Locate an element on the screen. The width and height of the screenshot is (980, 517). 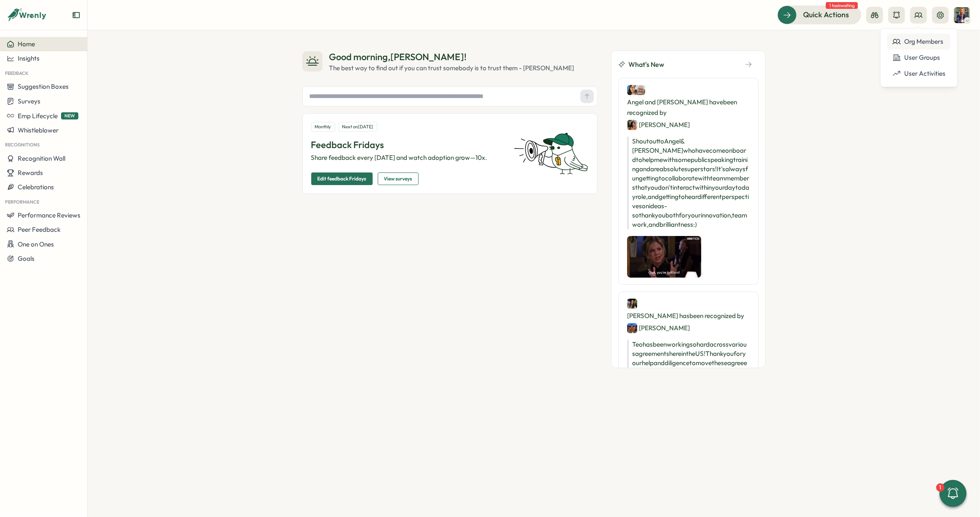
div: User Activities is located at coordinates (919, 74).